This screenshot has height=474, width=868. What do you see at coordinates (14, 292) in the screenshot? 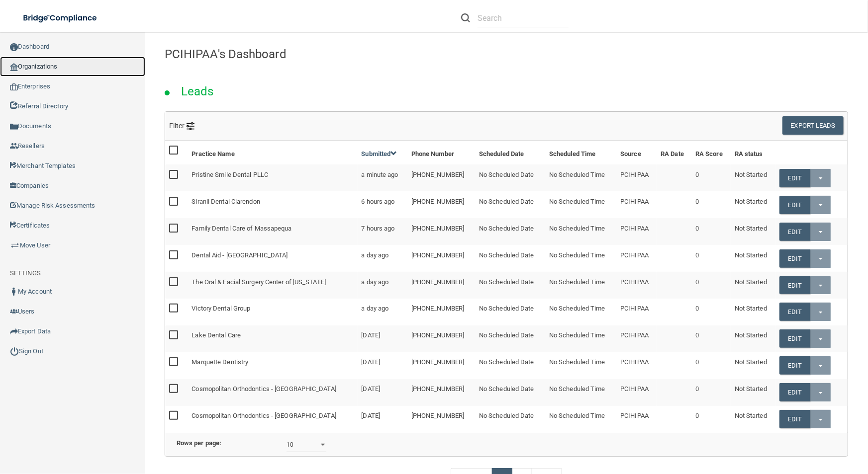
I see `img: ic_user_dark.df1a06c3.png` at bounding box center [14, 292].